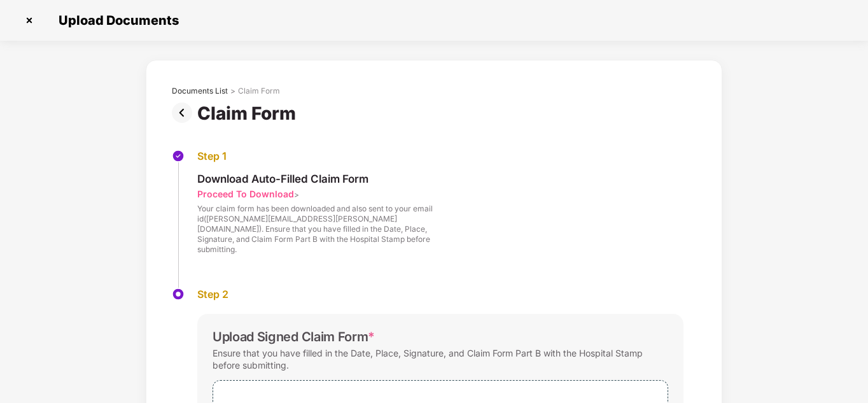 The image size is (868, 403). I want to click on img: svg+xml;base64,PHN2ZyBpZD0iQ3Jvc3MtMzJ4MzIiIHhtbG5zPSJodHRwOi8vd3d3LnczLm9yZy8yMDAwL3N2ZyIgd2lkdG..., so click(29, 21).